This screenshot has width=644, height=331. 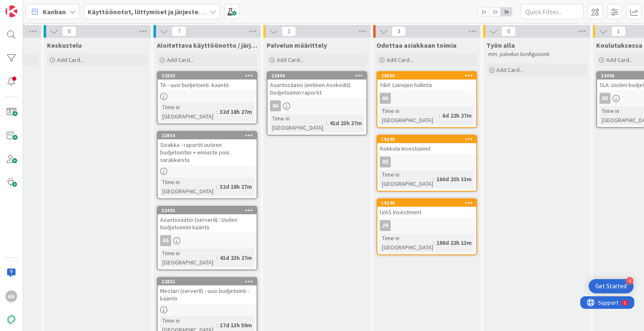 What do you see at coordinates (427, 208) in the screenshot?
I see `div: 16246LVAS Investment` at bounding box center [427, 208].